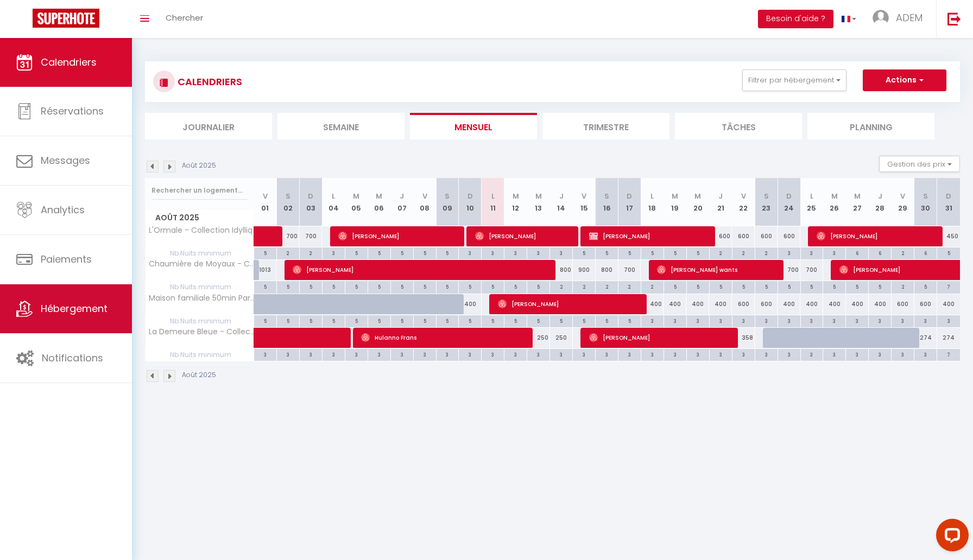  I want to click on th: 26, so click(834, 202).